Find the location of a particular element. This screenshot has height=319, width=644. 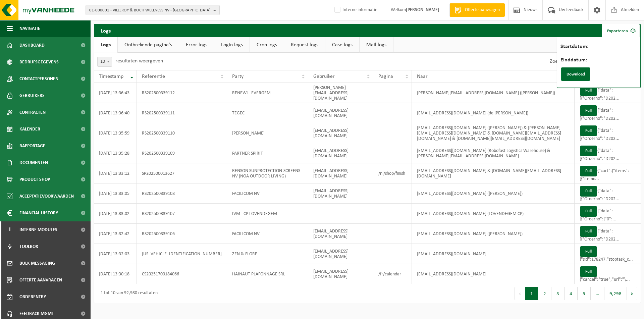

button: 1 is located at coordinates (532, 293).